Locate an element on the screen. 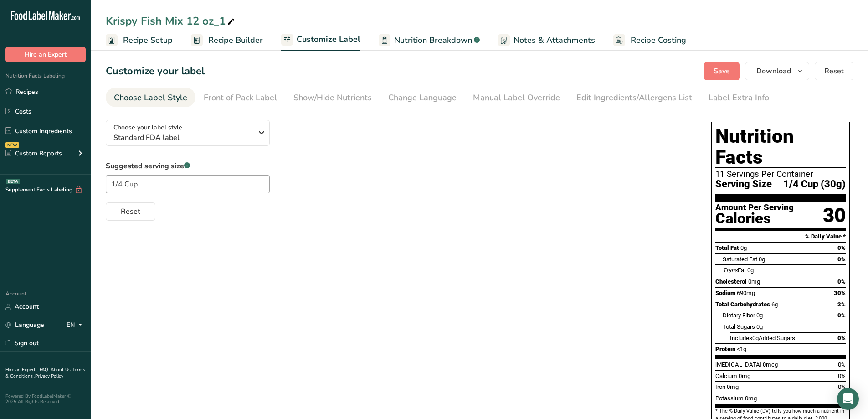 The width and height of the screenshot is (868, 419). a: Privacy Policy is located at coordinates (49, 376).